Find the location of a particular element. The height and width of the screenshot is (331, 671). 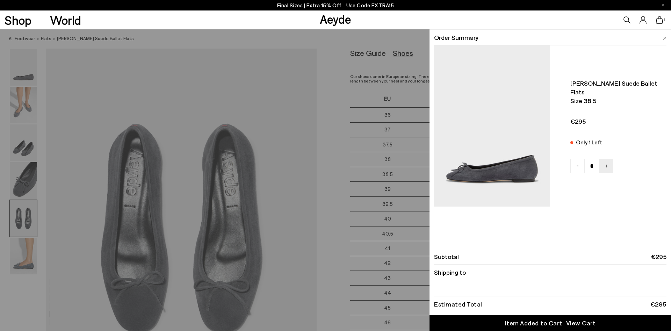

a: Aeyde is located at coordinates (336, 19).